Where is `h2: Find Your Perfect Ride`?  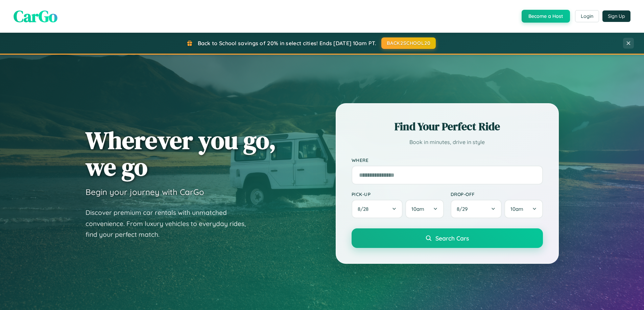
h2: Find Your Perfect Ride is located at coordinates (448, 127).